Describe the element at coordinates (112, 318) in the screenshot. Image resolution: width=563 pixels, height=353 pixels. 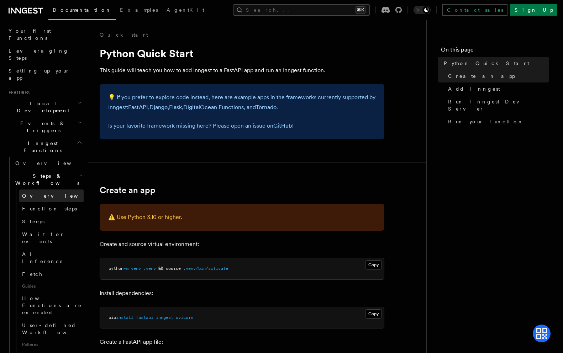
I see `span: pip` at that location.